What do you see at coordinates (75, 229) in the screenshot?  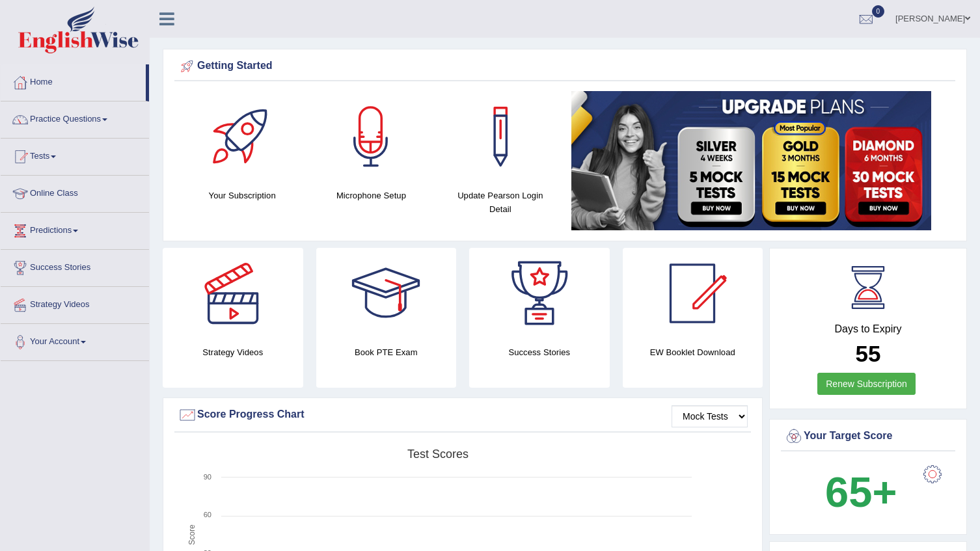 I see `a: Predictions` at bounding box center [75, 229].